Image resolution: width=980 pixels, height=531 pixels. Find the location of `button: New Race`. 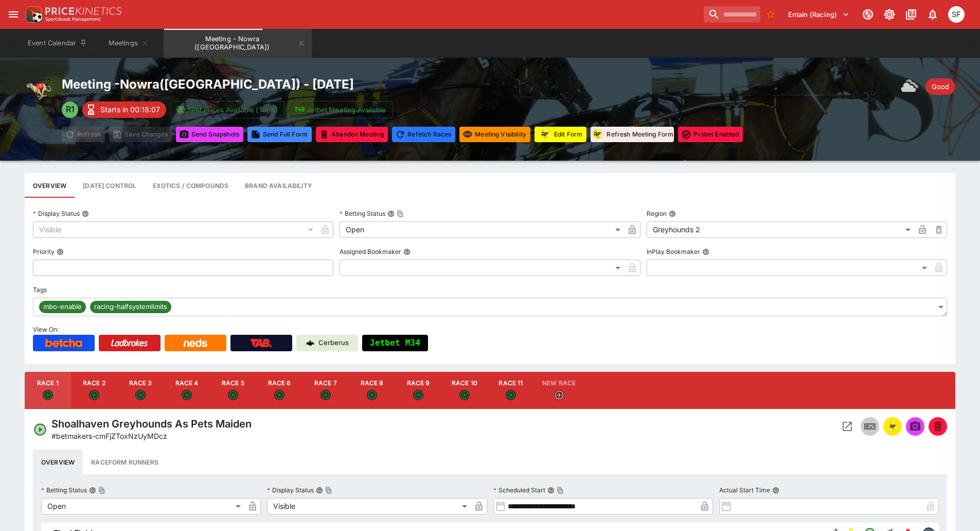

button: New Race is located at coordinates (559, 391).